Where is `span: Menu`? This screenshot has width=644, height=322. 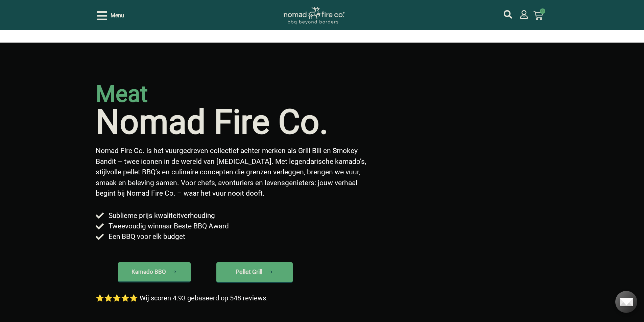
span: Menu is located at coordinates (118, 16).